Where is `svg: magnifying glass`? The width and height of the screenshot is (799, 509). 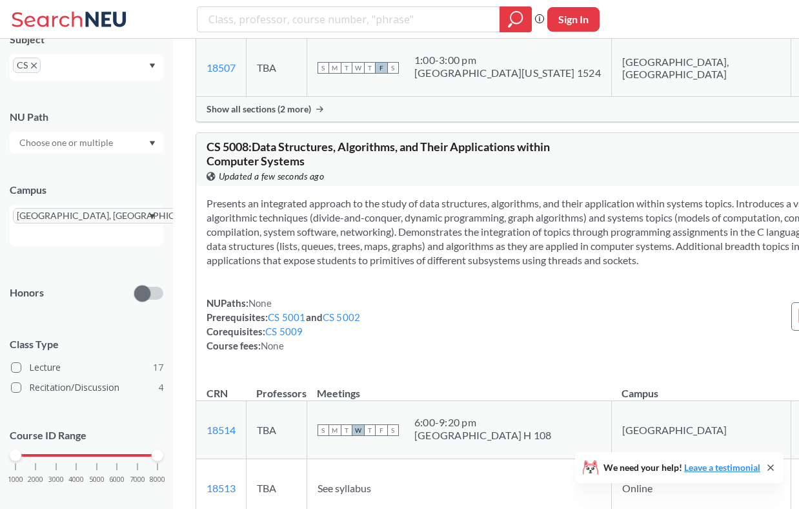 svg: magnifying glass is located at coordinates (516, 19).